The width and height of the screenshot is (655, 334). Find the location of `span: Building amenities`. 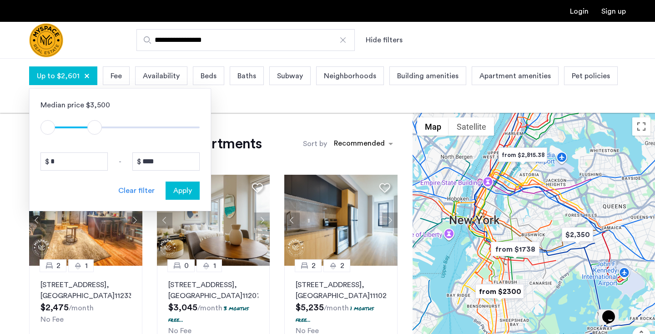

span: Building amenities is located at coordinates (428, 76).